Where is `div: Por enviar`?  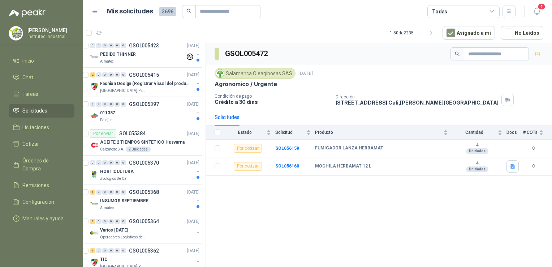
div: Por enviar is located at coordinates (103, 133).